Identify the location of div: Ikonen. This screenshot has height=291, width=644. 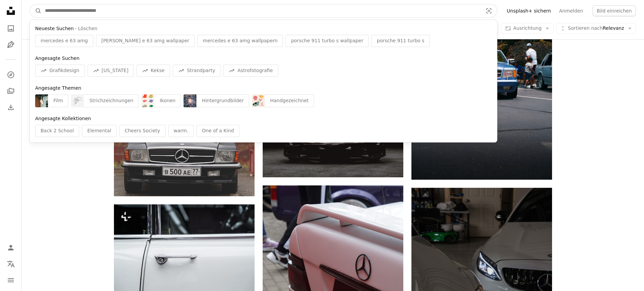
(168, 101).